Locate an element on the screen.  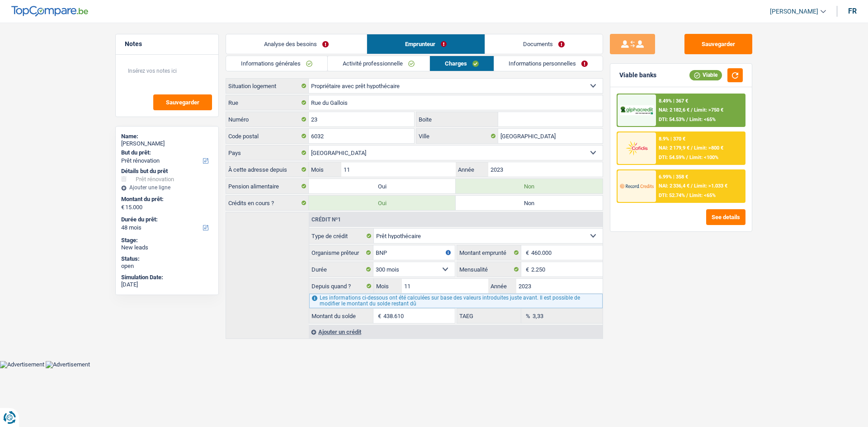
label: Code postal is located at coordinates (267, 136).